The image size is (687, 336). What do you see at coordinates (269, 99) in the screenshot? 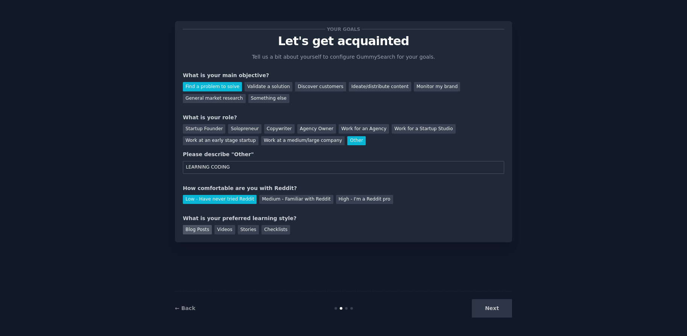
I see `div: Something else` at bounding box center [269, 99].